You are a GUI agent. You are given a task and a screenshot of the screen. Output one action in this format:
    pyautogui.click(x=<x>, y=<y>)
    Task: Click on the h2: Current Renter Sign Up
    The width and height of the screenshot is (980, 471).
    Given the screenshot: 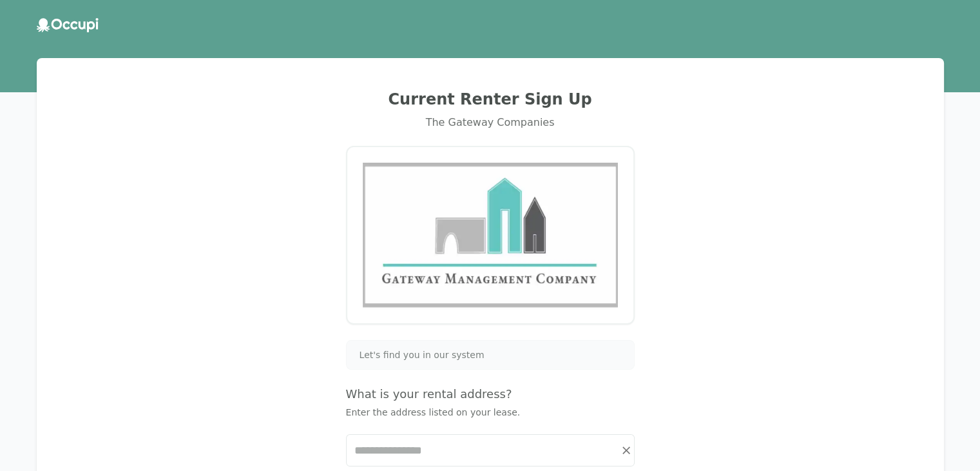 What is the action you would take?
    pyautogui.click(x=490, y=99)
    